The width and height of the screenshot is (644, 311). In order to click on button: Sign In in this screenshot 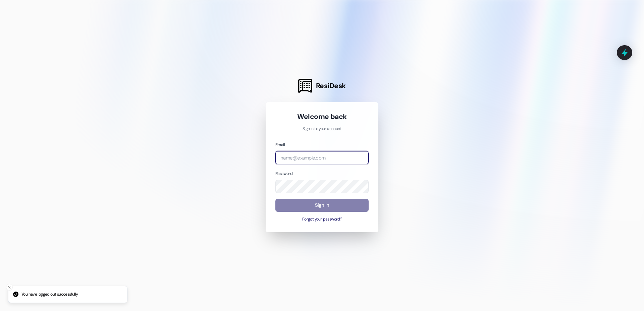, I will do `click(322, 205)`.